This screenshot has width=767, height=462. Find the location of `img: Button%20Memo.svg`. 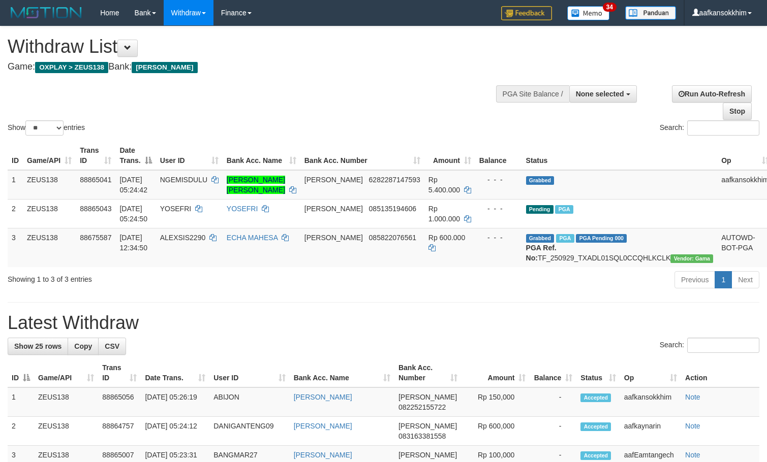

img: Button%20Memo.svg is located at coordinates (588, 13).